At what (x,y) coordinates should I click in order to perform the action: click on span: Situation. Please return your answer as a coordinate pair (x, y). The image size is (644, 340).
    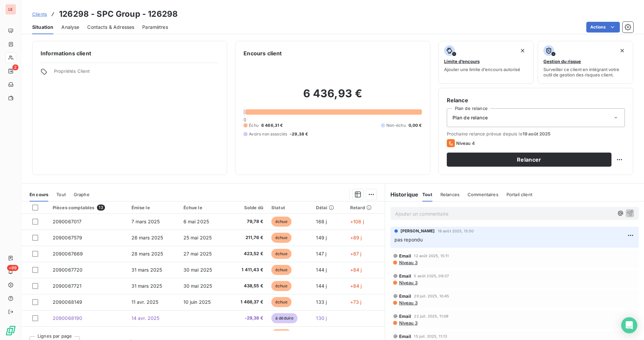
    Looking at the image, I should click on (42, 27).